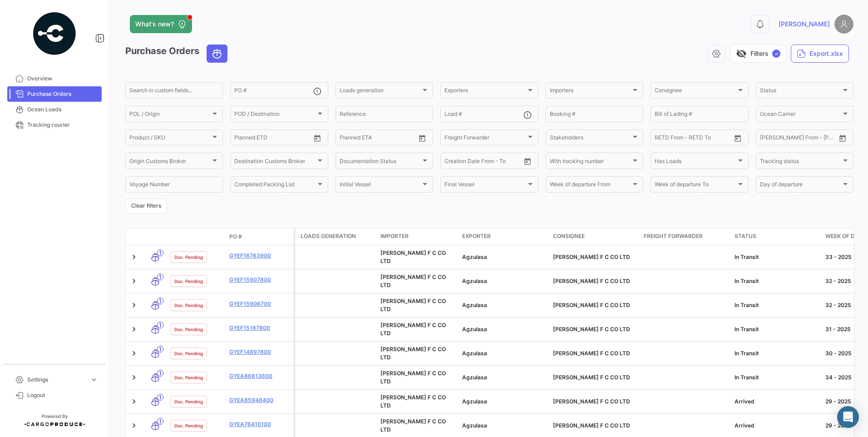 This screenshot has height=437, width=868. I want to click on span: Exporters, so click(485, 92).